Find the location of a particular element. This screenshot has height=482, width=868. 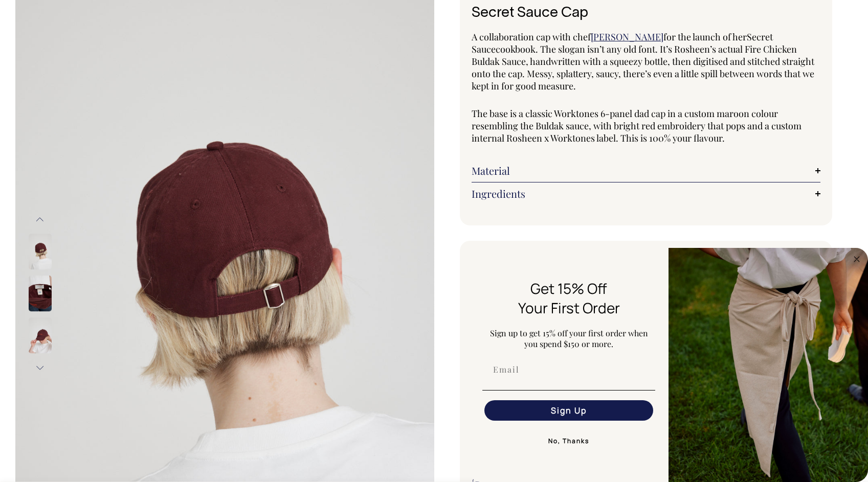

span: cookbook. The slogan isn’t any old font. It’s Rosheen’s actual Fire Chicken Buldak Sauce, handwri... is located at coordinates (643, 68).